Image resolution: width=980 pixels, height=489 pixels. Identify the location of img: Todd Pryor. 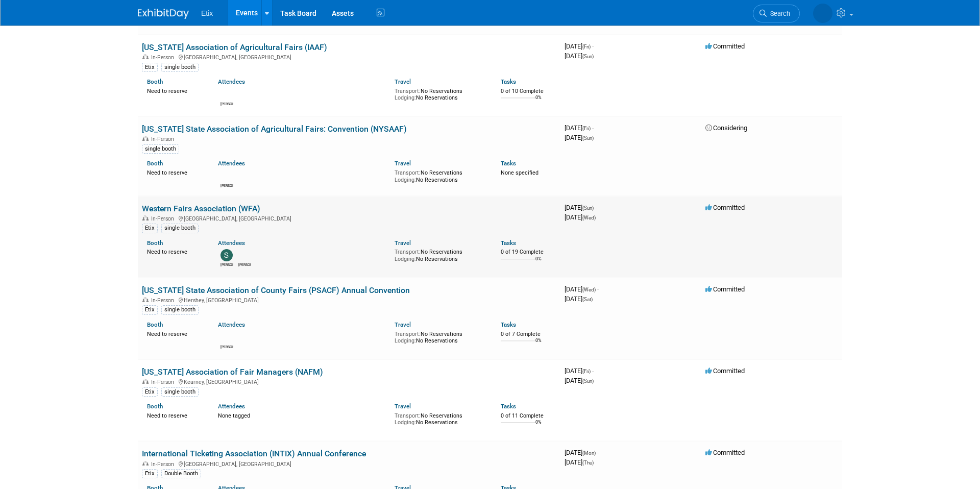
(226, 176).